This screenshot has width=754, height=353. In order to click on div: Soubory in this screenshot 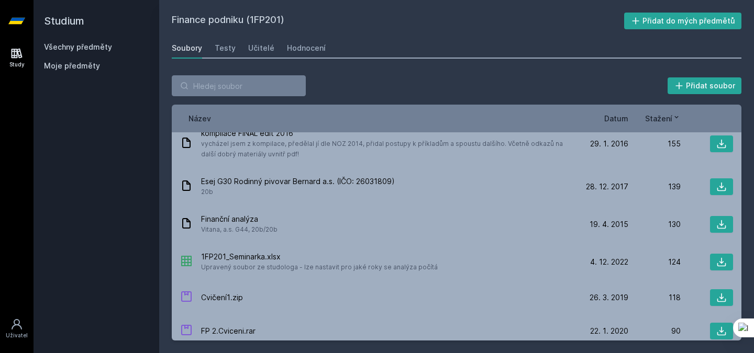, I will do `click(187, 48)`.